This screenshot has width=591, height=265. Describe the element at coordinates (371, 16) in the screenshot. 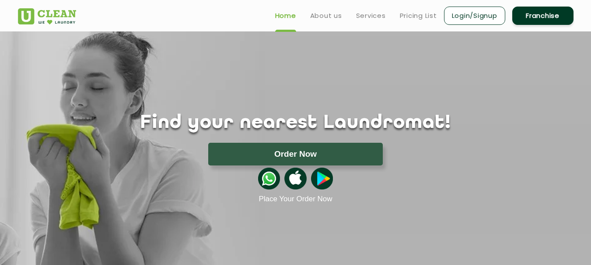

I see `a: Services` at that location.